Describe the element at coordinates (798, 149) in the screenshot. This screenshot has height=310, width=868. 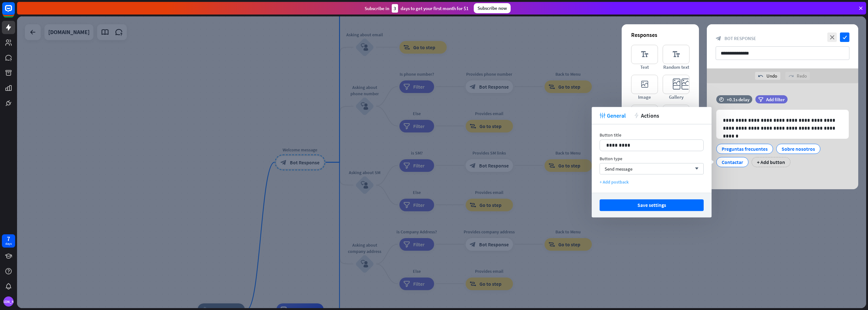
I see `div: Sobre nosotros` at that location.